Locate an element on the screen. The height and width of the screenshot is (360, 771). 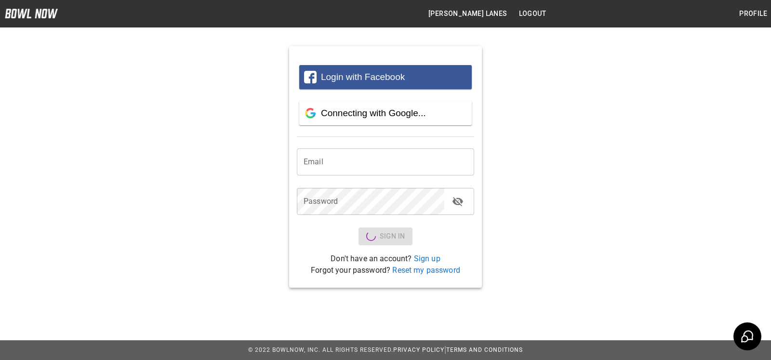
span: Connecting with Google... is located at coordinates (373, 113).